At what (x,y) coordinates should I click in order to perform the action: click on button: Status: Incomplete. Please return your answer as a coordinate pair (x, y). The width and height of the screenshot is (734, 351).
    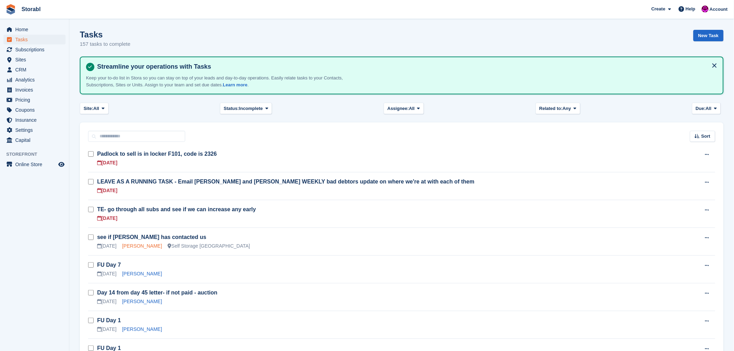
    Looking at the image, I should click on (246, 108).